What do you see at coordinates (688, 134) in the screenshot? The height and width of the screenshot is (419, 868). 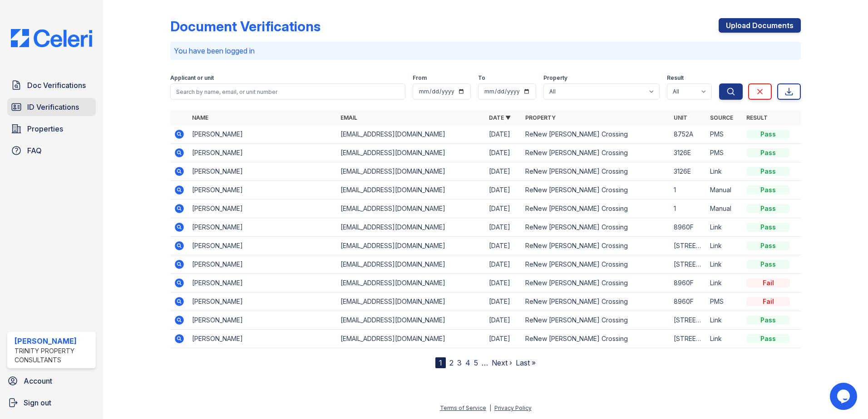 I see `td: 8752A` at bounding box center [688, 134].